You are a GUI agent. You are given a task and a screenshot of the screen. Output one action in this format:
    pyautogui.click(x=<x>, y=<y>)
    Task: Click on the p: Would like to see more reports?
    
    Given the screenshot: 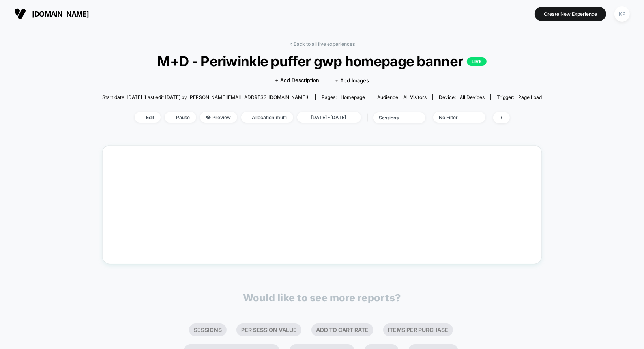 What is the action you would take?
    pyautogui.click(x=322, y=298)
    